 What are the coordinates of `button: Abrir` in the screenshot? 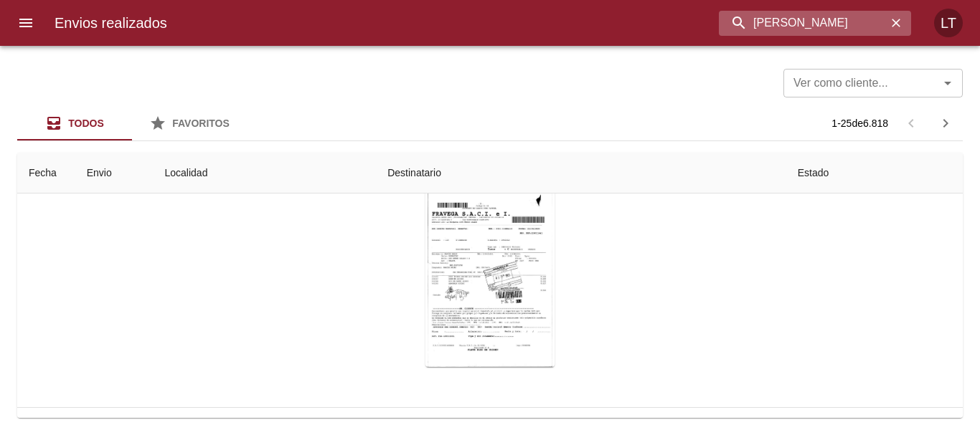 It's located at (948, 83).